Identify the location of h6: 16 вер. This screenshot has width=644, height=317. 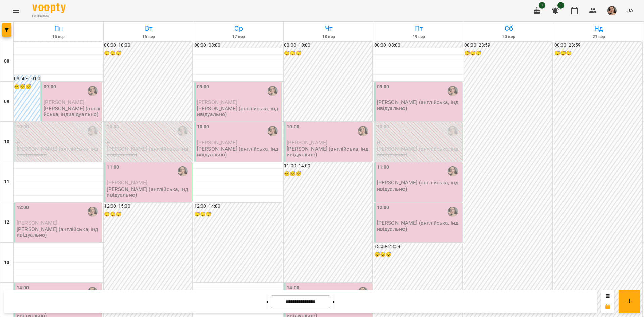
(148, 36).